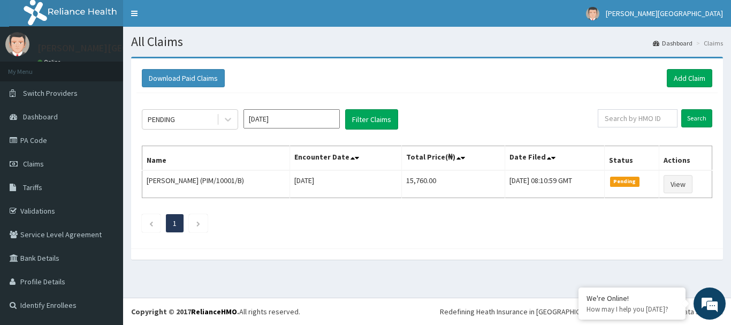  I want to click on button: Download Paid Claims, so click(183, 78).